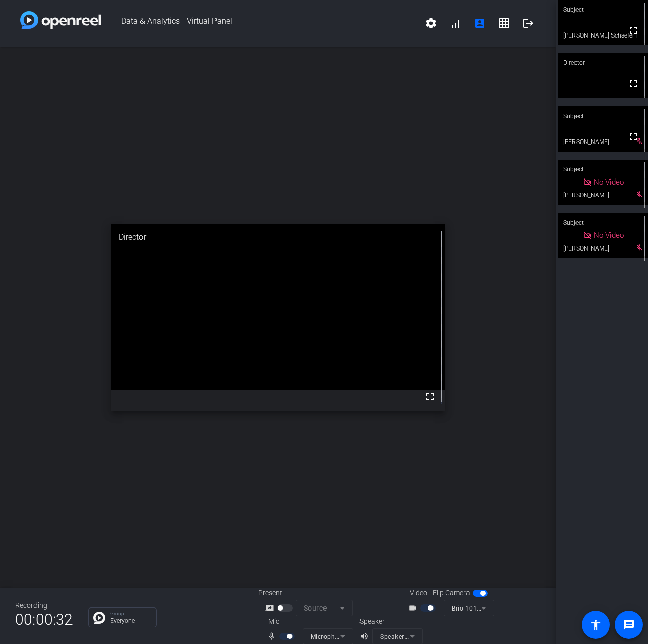  What do you see at coordinates (309, 621) in the screenshot?
I see `div: Mic` at bounding box center [309, 621].